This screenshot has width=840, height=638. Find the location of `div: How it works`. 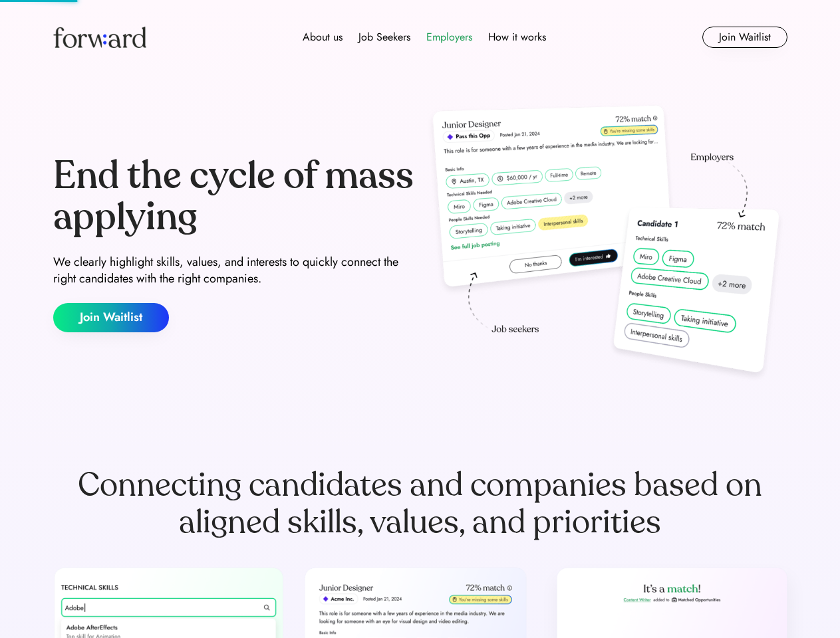

div: How it works is located at coordinates (517, 37).